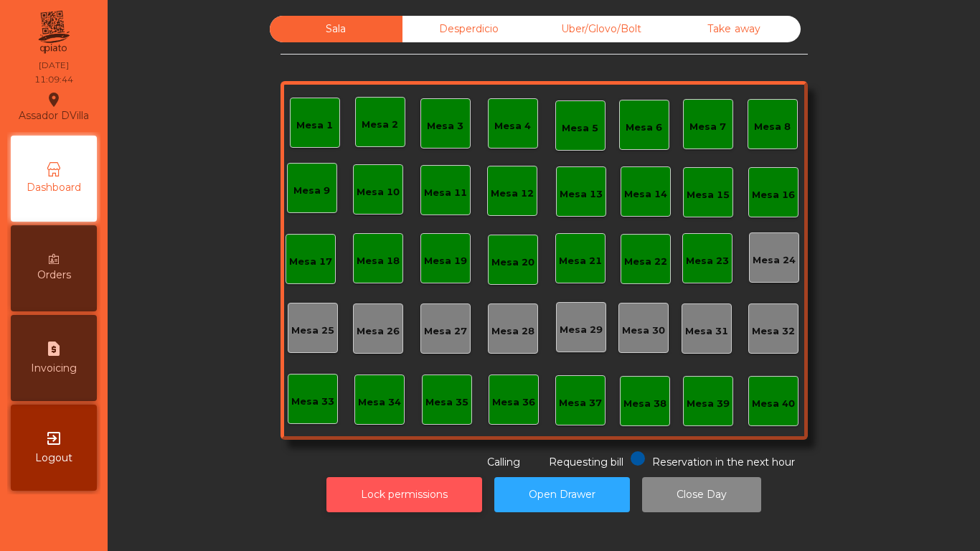 This screenshot has height=551, width=980. What do you see at coordinates (724, 462) in the screenshot?
I see `span: Reservation in the next hour` at bounding box center [724, 462].